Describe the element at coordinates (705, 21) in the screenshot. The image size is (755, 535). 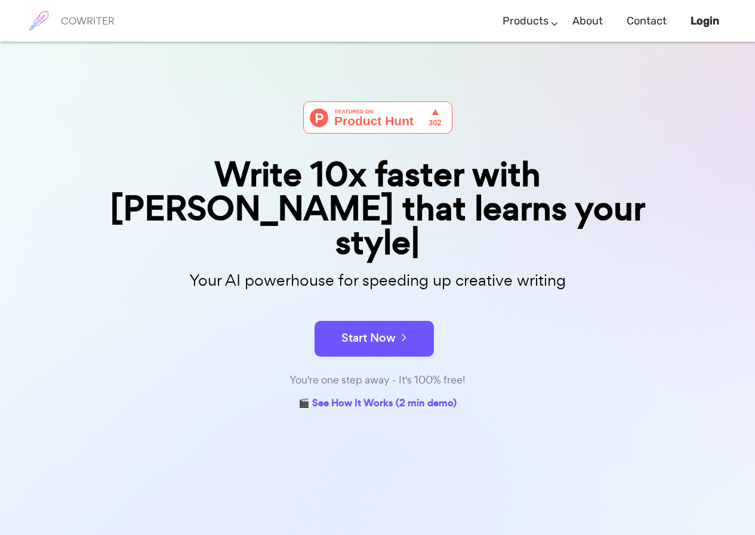
I see `a: Login` at that location.